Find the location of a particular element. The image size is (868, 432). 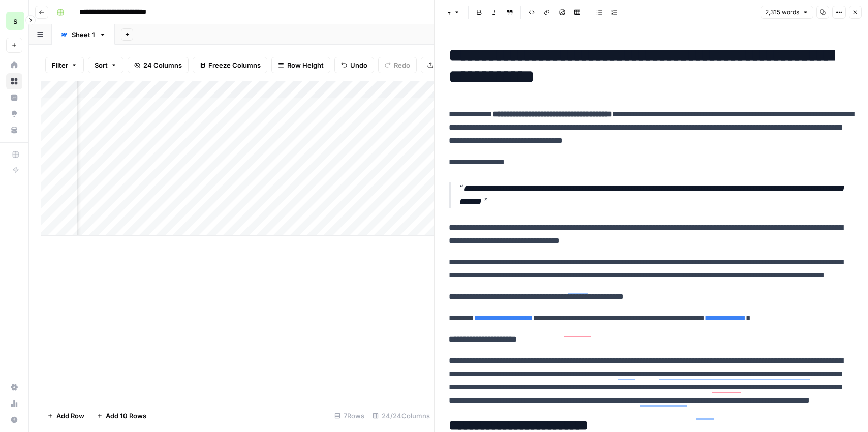

a: Browse is located at coordinates (14, 81).